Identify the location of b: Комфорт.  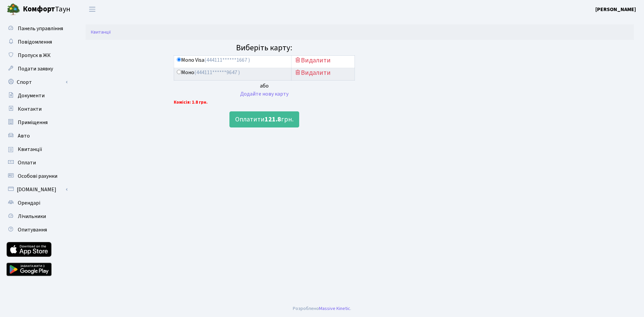
(39, 9).